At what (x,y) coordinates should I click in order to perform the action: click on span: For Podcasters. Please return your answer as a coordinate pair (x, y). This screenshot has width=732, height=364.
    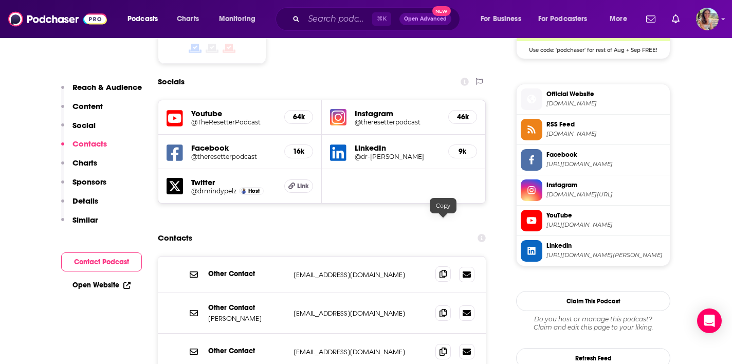
    Looking at the image, I should click on (563, 19).